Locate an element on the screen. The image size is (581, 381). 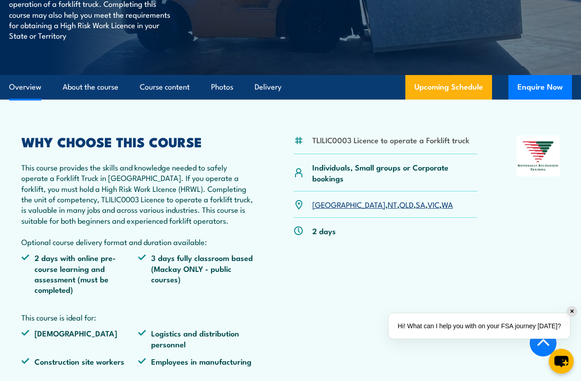
a: Course content is located at coordinates (165, 87).